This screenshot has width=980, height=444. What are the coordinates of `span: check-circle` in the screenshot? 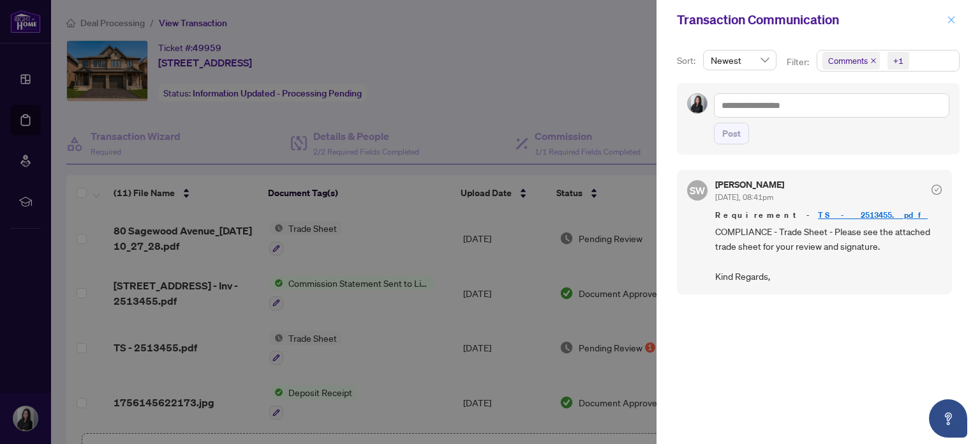 It's located at (936, 190).